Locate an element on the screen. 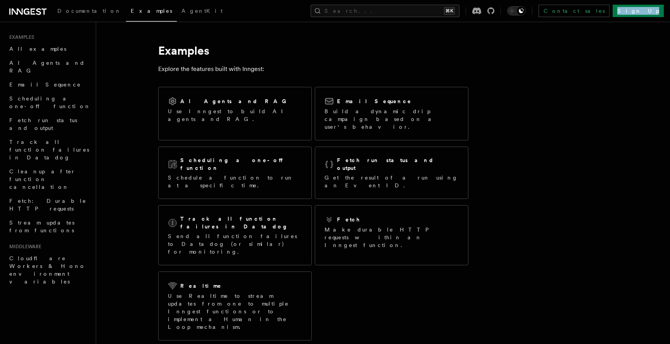 The height and width of the screenshot is (344, 670). p: Schedule a function to run at a specific time. is located at coordinates (235, 182).